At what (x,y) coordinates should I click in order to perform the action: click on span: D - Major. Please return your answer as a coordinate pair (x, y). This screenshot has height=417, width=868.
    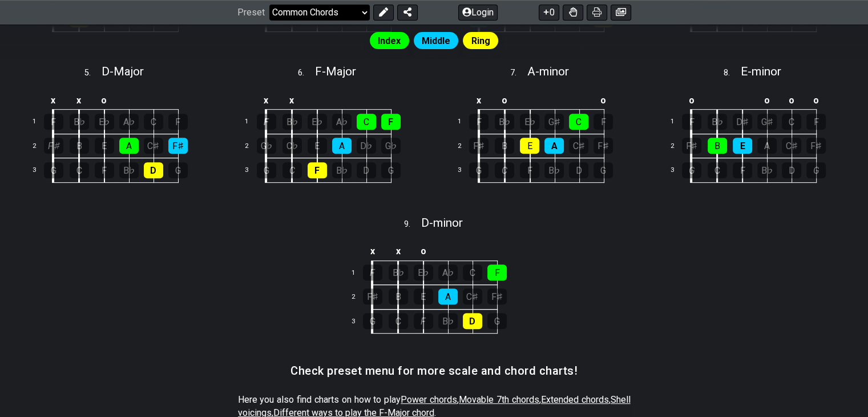
    Looking at the image, I should click on (123, 72).